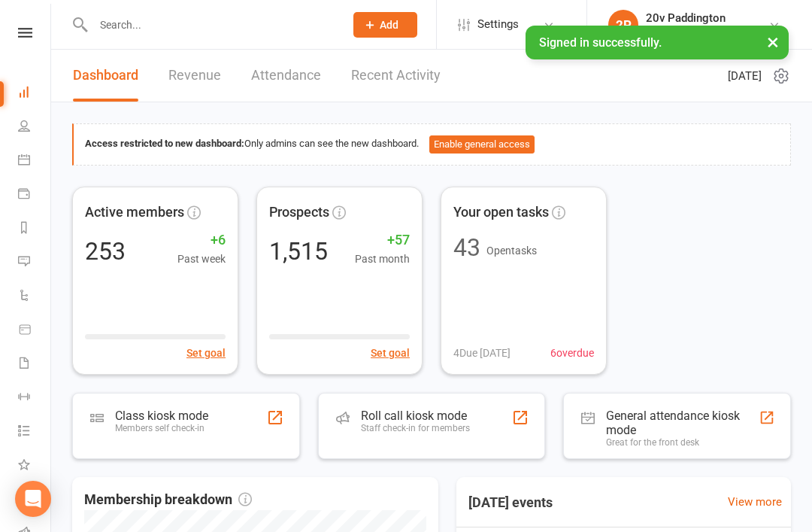 The height and width of the screenshot is (532, 812). I want to click on span: Past week, so click(202, 258).